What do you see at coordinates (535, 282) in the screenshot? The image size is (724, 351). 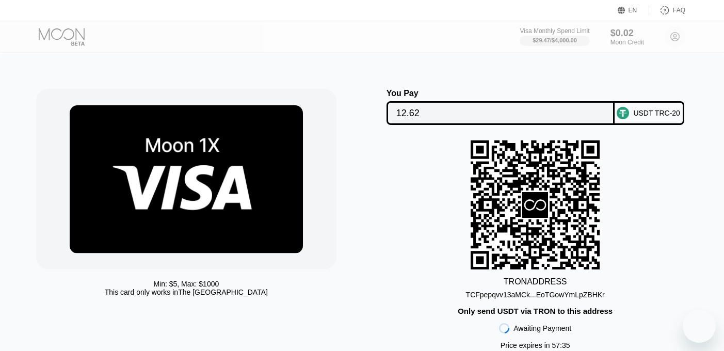 I see `div: TRON ADDRESS` at bounding box center [535, 282].